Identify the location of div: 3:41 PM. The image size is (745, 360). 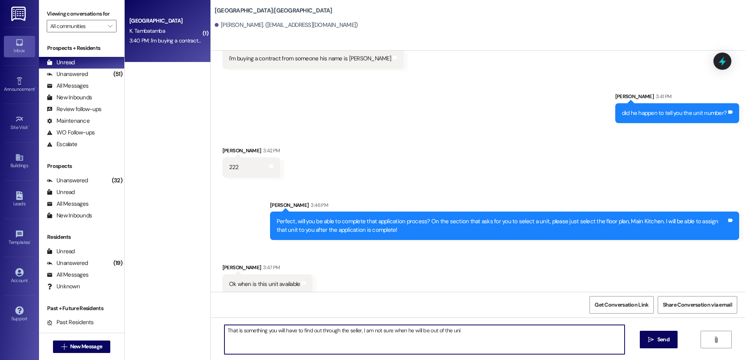
(663, 96).